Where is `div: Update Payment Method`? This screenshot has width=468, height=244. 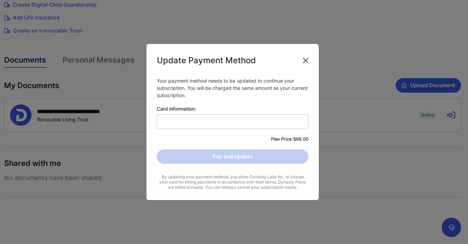
div: Update Payment Method is located at coordinates (206, 61).